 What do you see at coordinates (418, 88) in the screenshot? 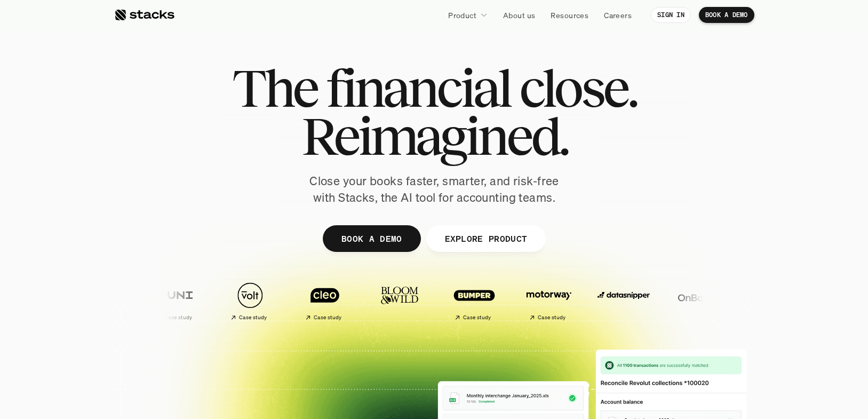
I see `span: financial` at bounding box center [418, 88].